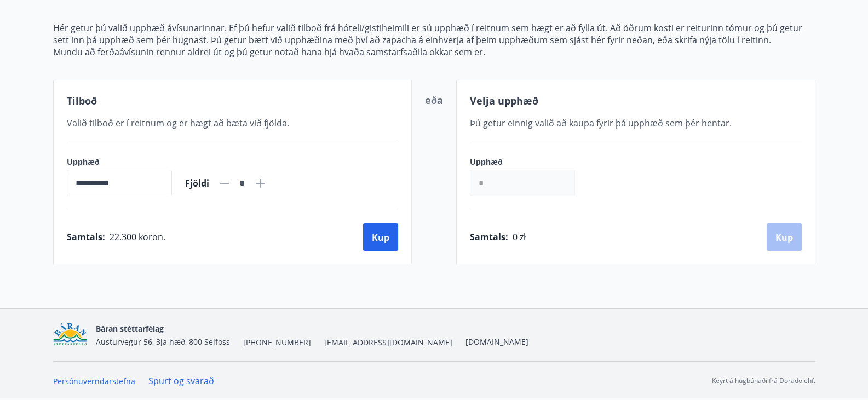 Image resolution: width=868 pixels, height=400 pixels. What do you see at coordinates (82, 101) in the screenshot?
I see `font: Tilboð` at bounding box center [82, 101].